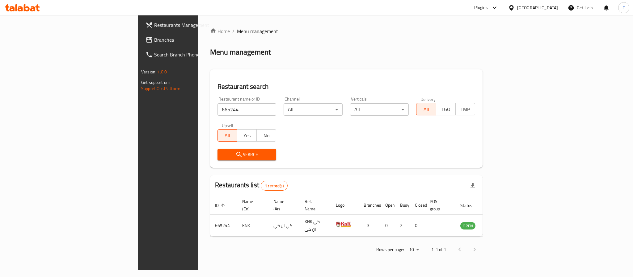  I want to click on td: كي ان كي, so click(284, 226).